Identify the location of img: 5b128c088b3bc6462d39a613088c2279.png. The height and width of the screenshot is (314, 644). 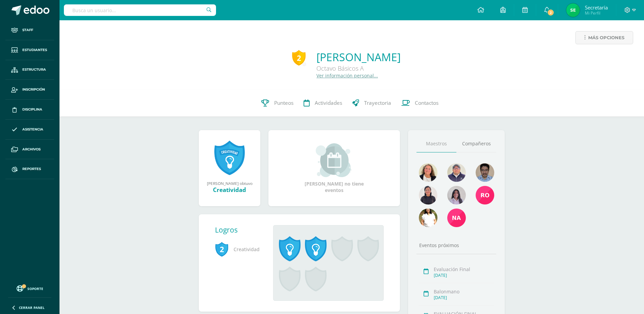
(485, 195).